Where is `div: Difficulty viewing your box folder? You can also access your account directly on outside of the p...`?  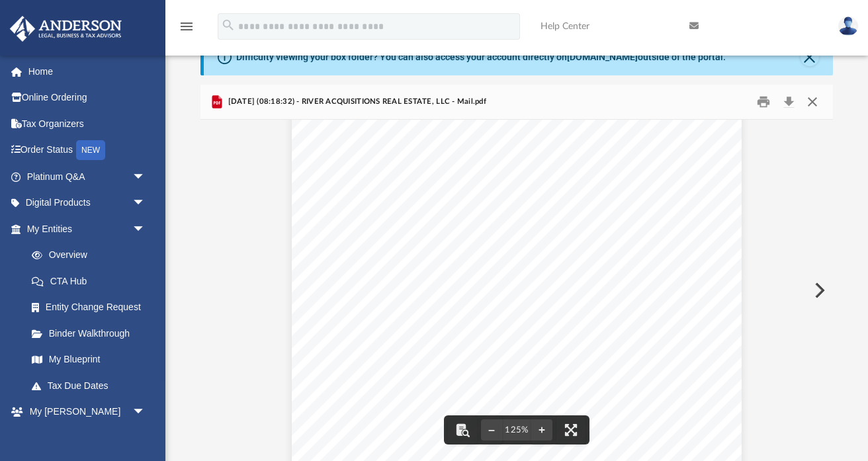 div: Difficulty viewing your box folder? You can also access your account directly on outside of the p... is located at coordinates (481, 57).